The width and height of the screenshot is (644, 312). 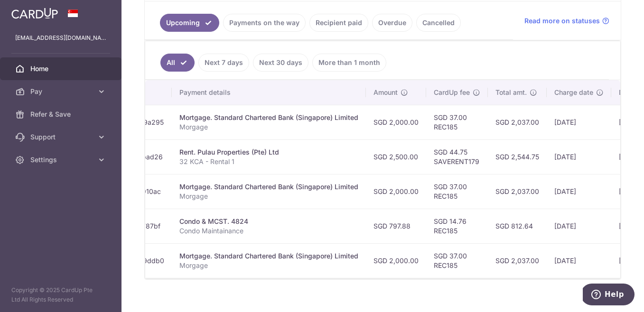 What do you see at coordinates (517, 157) in the screenshot?
I see `td: SGD 2,544.75` at bounding box center [517, 157].